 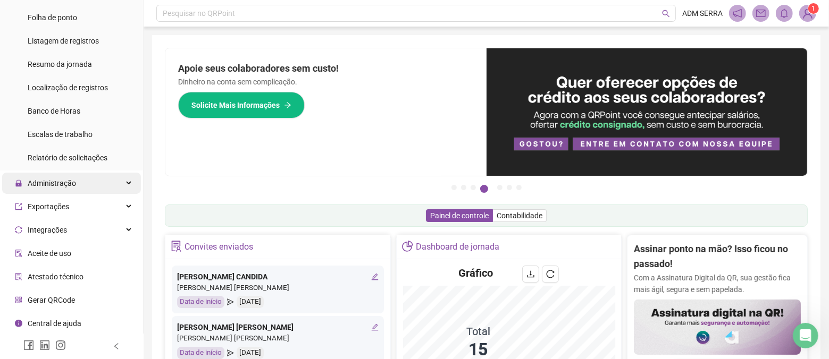 I want to click on span: notification, so click(x=737, y=13).